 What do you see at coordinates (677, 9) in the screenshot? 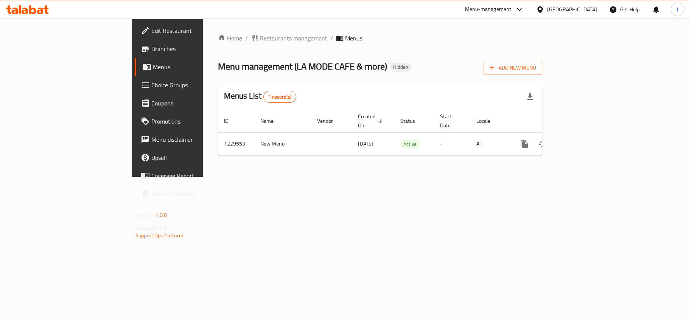
I see `span: l` at bounding box center [677, 9].